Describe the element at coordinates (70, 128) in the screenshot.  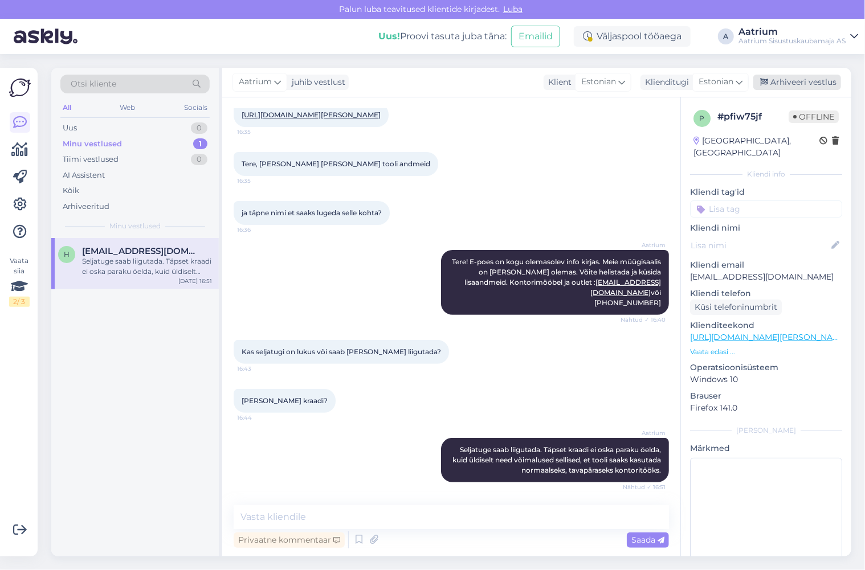
I see `div: Uus` at that location.